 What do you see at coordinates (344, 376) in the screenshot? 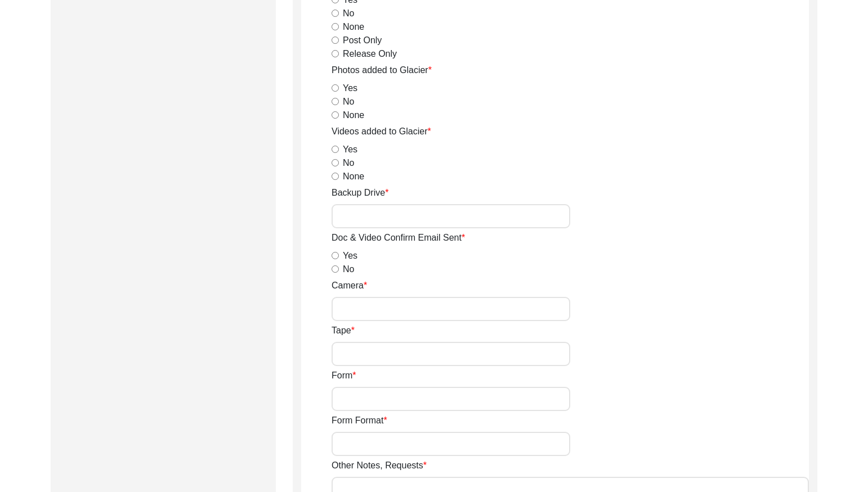
I see `label: Form` at bounding box center [344, 376].